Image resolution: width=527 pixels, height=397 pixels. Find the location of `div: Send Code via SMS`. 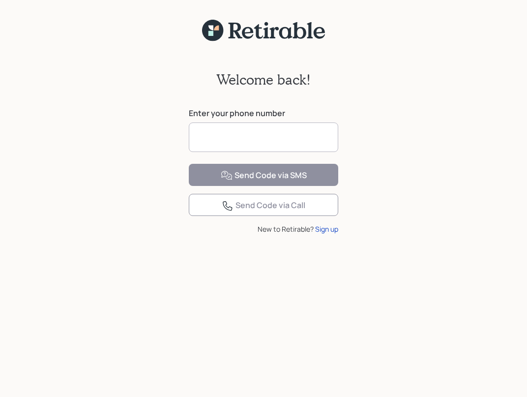

div: Send Code via SMS is located at coordinates (264, 176).